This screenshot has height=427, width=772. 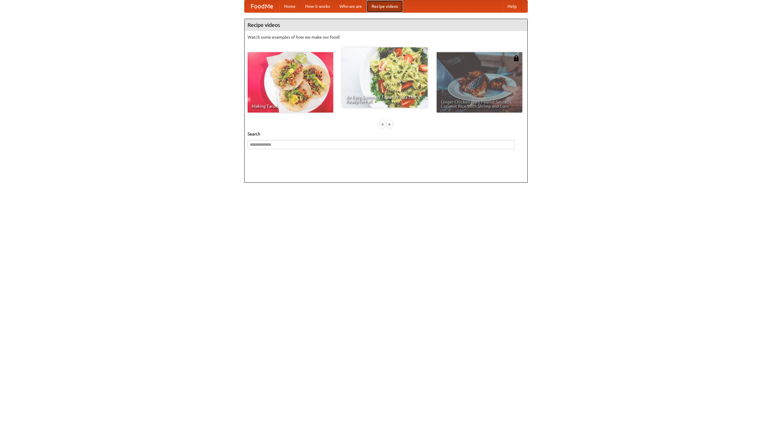 What do you see at coordinates (317, 6) in the screenshot?
I see `a: How it works` at bounding box center [317, 6].